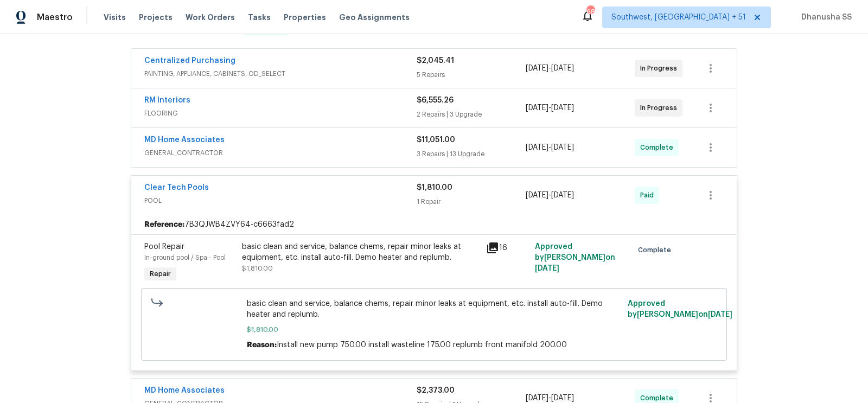 This screenshot has height=403, width=868. What do you see at coordinates (164, 225) in the screenshot?
I see `b: Reference:` at bounding box center [164, 225].